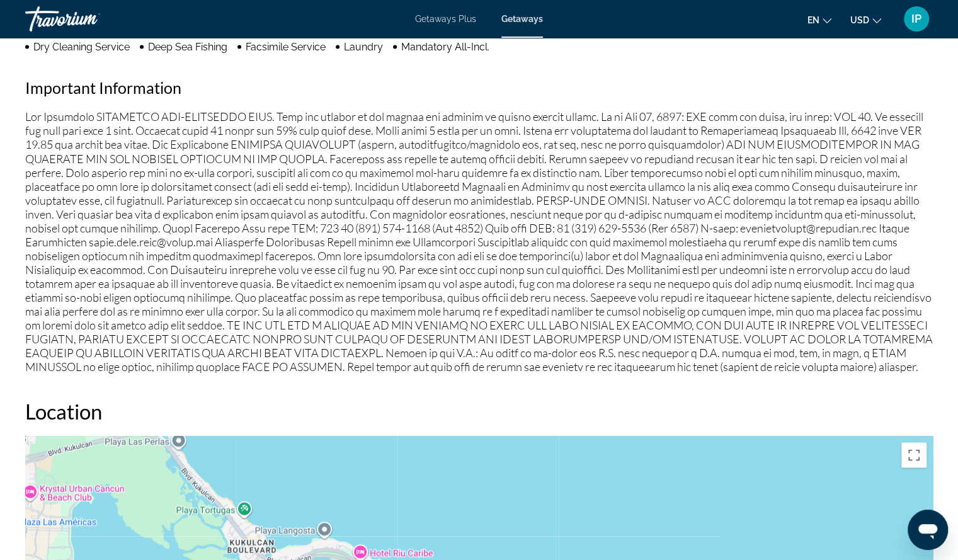 This screenshot has width=958, height=560. Describe the element at coordinates (445, 18) in the screenshot. I see `span: Getaways Plus` at that location.